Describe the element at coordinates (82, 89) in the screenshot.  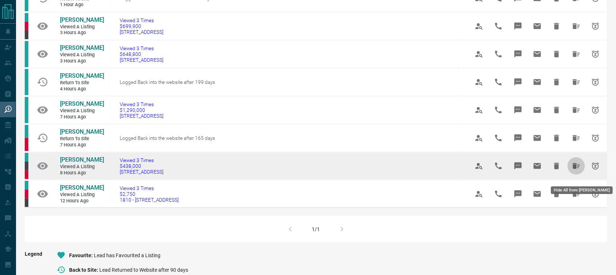
I see `span: 4 hours ago` at that location.